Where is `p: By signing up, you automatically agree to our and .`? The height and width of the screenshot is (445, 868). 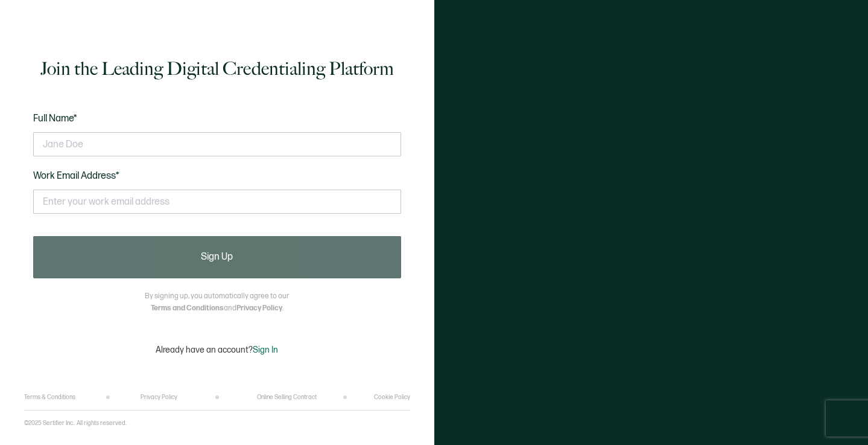 p: By signing up, you automatically agree to our and . is located at coordinates (217, 302).